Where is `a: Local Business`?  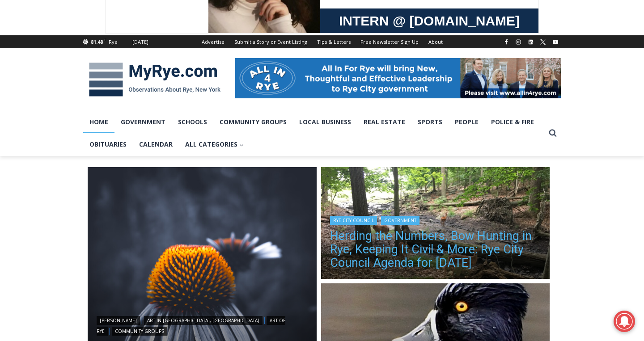 a: Local Business is located at coordinates (325, 122).